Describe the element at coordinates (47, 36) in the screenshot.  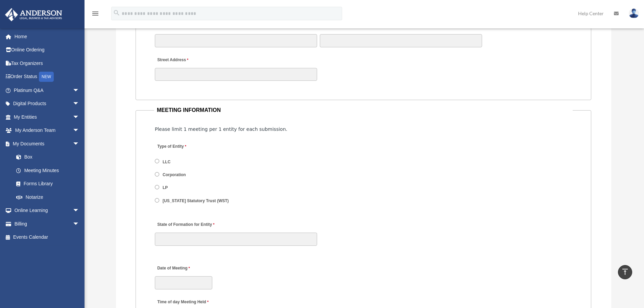
I see `a: Home` at that location.